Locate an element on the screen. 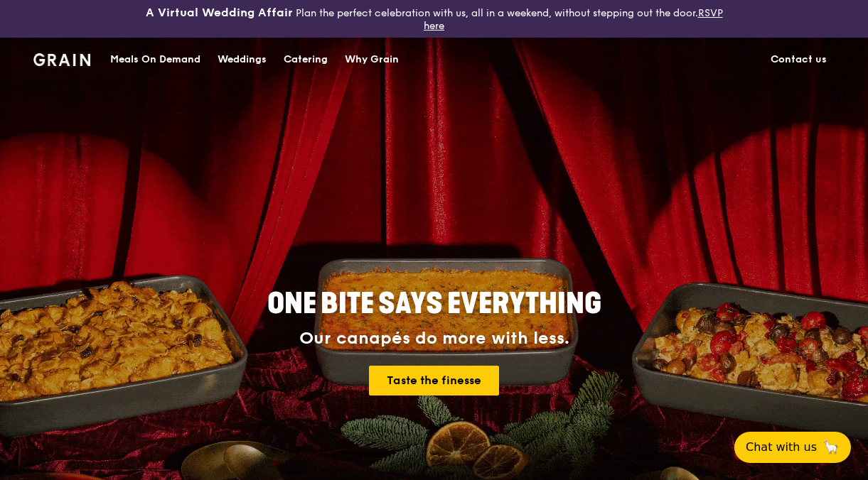  div: Why Grain is located at coordinates (372, 59).